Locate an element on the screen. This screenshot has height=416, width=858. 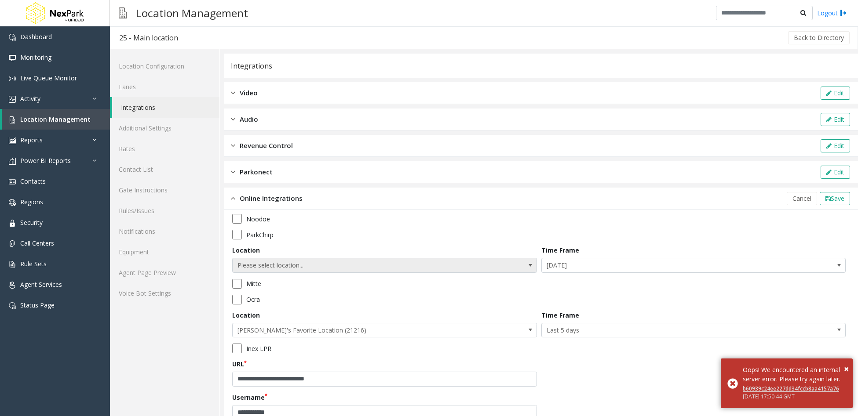
a: Location Configuration is located at coordinates (164, 66).